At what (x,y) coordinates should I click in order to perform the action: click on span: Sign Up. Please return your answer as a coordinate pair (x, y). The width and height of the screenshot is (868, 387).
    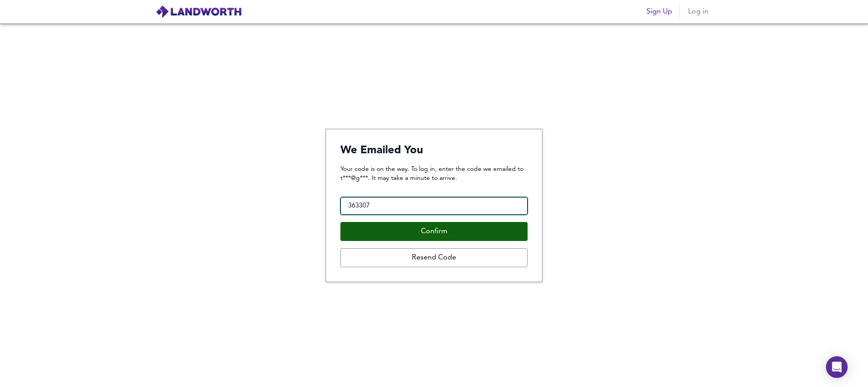
    Looking at the image, I should click on (659, 12).